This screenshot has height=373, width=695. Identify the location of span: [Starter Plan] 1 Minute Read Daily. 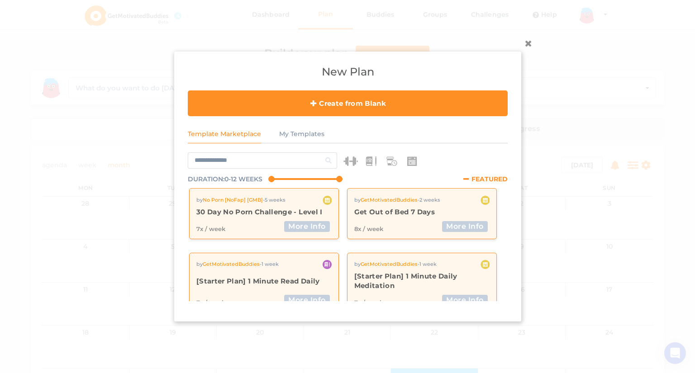
(258, 281).